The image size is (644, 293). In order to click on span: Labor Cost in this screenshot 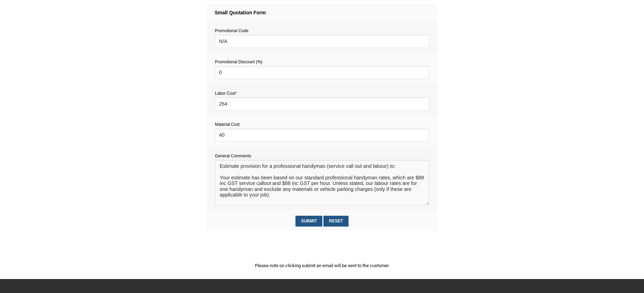, I will do `click(226, 93)`.